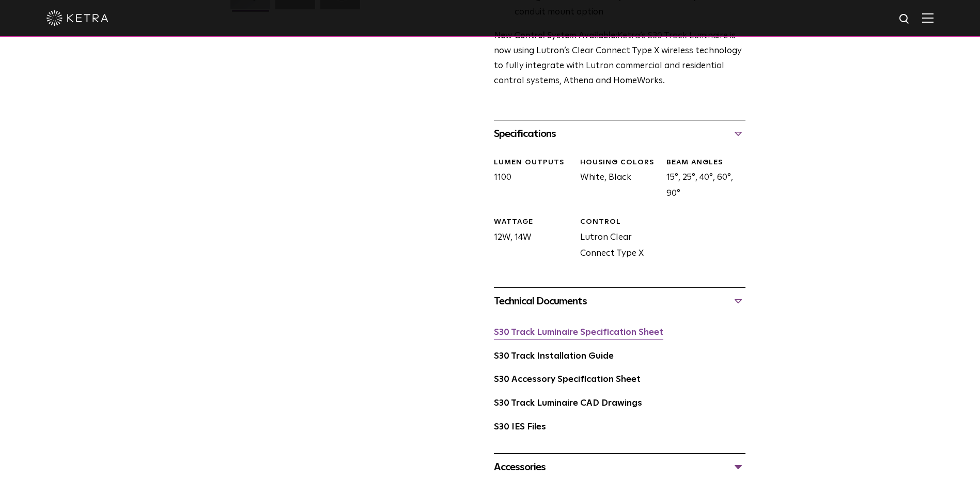  I want to click on div: CONTROL, so click(619, 222).